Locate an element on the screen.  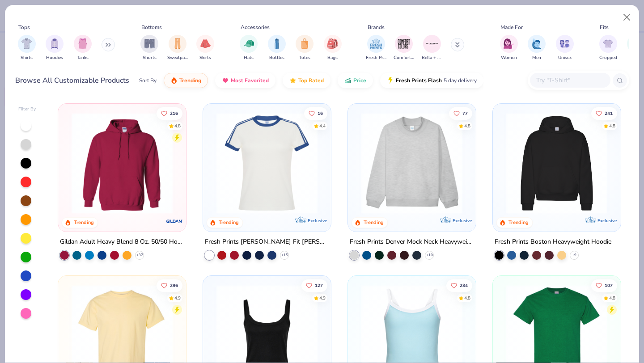
span: 77 is located at coordinates (466, 113).